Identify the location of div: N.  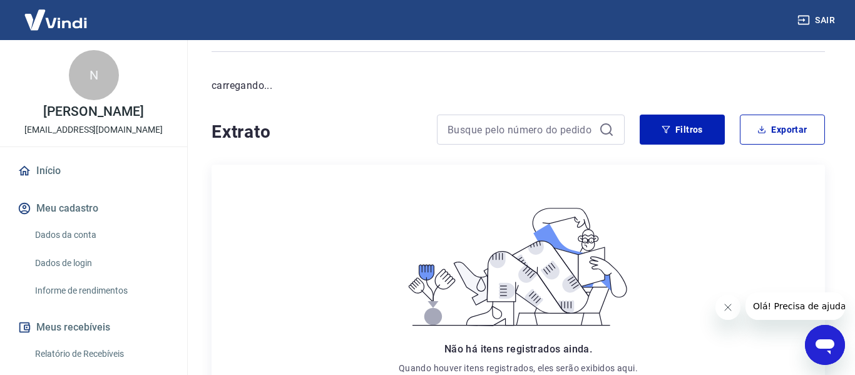
(94, 75).